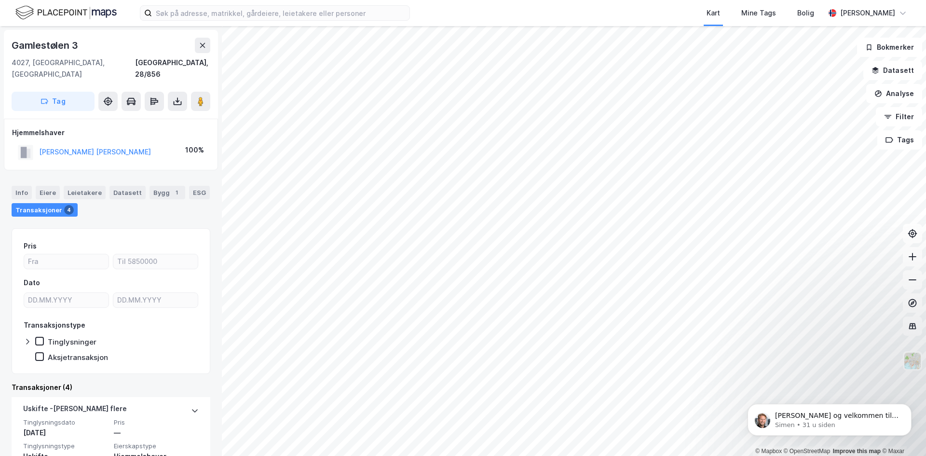 The width and height of the screenshot is (926, 456). Describe the element at coordinates (194, 150) in the screenshot. I see `div: 100%` at that location.